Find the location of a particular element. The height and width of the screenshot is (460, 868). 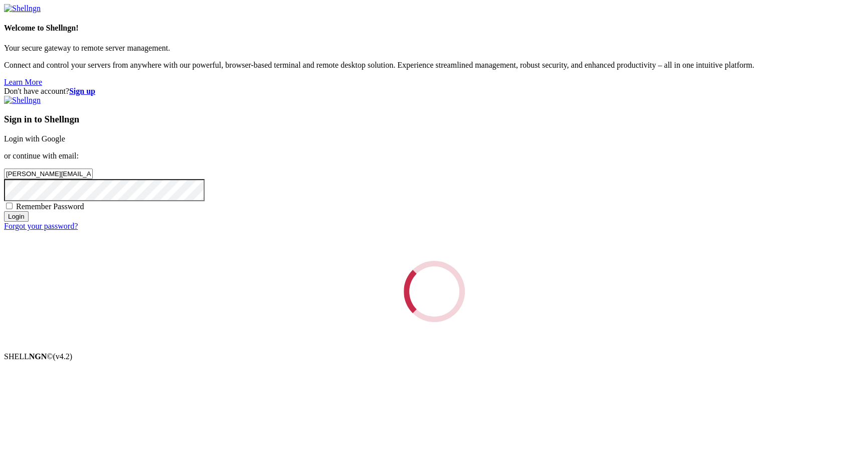

span: Remember Password is located at coordinates (50, 206).